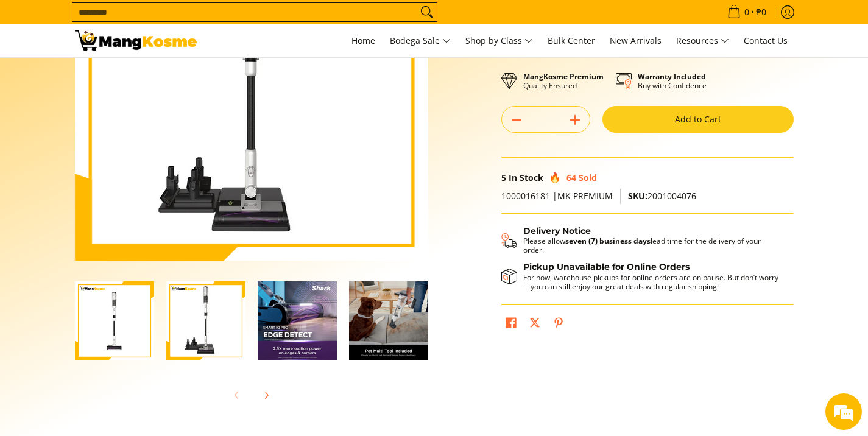  I want to click on a: Contact Us, so click(766, 41).